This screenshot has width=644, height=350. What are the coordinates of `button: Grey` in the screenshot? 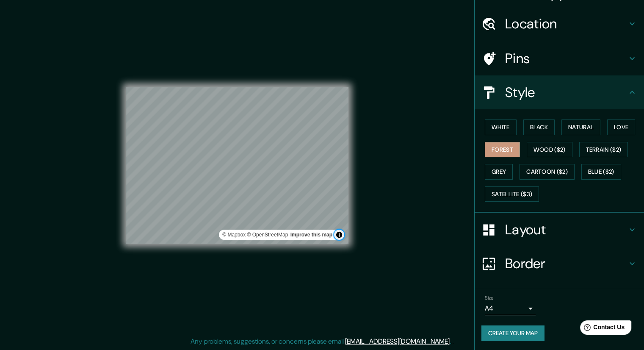 It's located at (499, 172).